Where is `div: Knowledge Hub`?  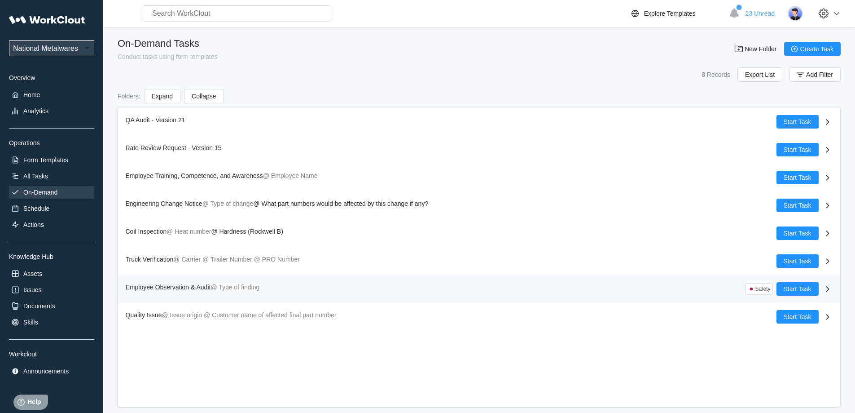 div: Knowledge Hub is located at coordinates (52, 256).